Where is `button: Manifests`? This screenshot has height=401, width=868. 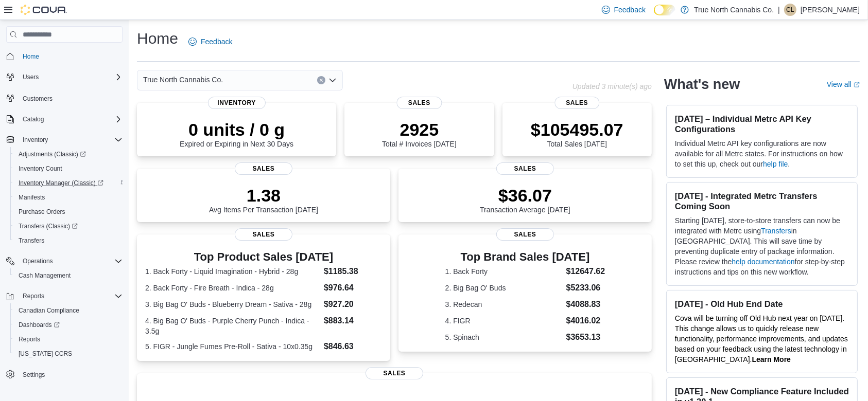 button: Manifests is located at coordinates (69, 198).